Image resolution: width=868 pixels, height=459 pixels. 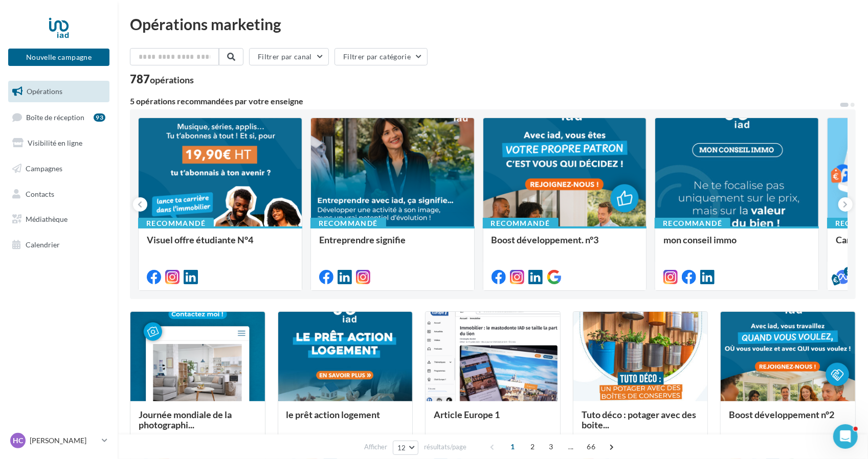 What do you see at coordinates (545, 240) in the screenshot?
I see `span: Boost développement. n°3` at bounding box center [545, 240].